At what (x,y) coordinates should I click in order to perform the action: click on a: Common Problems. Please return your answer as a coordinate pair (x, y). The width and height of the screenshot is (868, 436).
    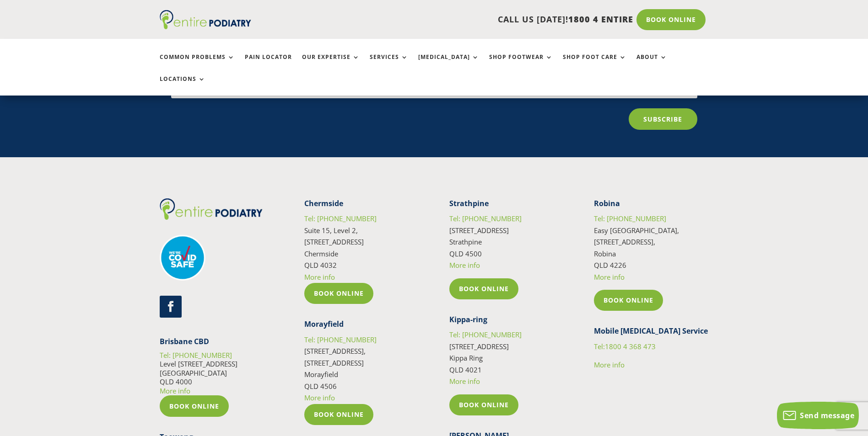
    Looking at the image, I should click on (197, 64).